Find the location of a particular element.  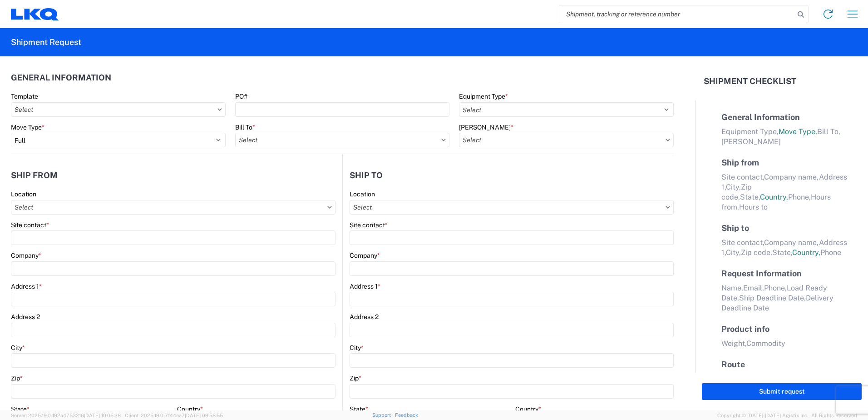

span: Name, is located at coordinates (732, 288).